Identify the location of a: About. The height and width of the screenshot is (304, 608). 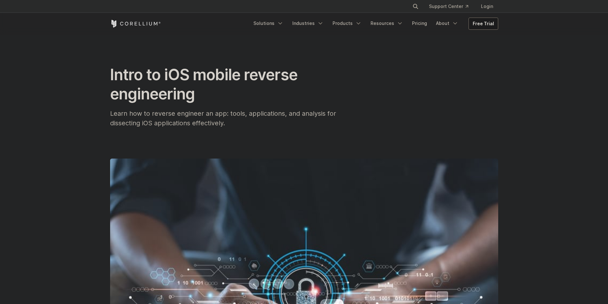
(447, 23).